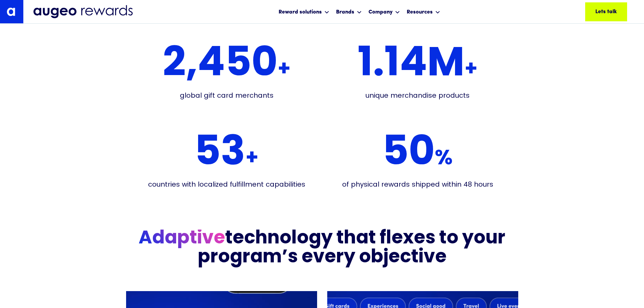 This screenshot has height=308, width=644. Describe the element at coordinates (606, 12) in the screenshot. I see `a: Lets talk` at that location.